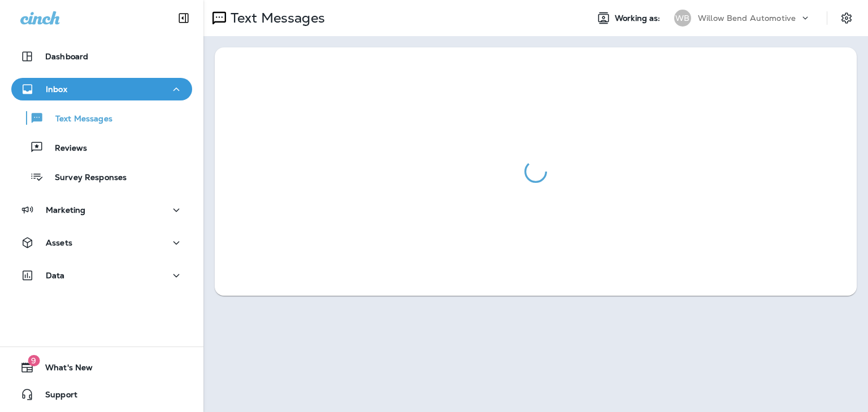 The height and width of the screenshot is (412, 868). What do you see at coordinates (55, 397) in the screenshot?
I see `span: Support` at bounding box center [55, 397].